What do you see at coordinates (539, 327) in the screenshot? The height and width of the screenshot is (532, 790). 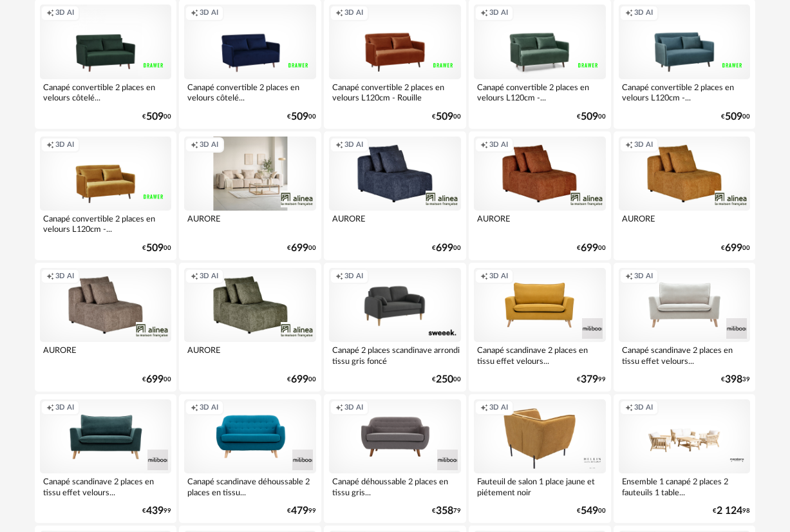 I see `a: Creation icon 3D AI Canapé scandinave 2 places en tissu effet velours... €37999` at bounding box center [539, 327].